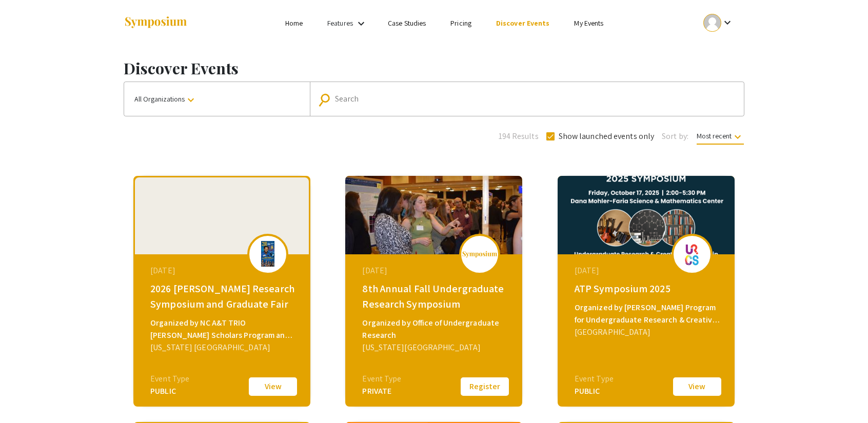  Describe the element at coordinates (294, 23) in the screenshot. I see `a: Home` at that location.